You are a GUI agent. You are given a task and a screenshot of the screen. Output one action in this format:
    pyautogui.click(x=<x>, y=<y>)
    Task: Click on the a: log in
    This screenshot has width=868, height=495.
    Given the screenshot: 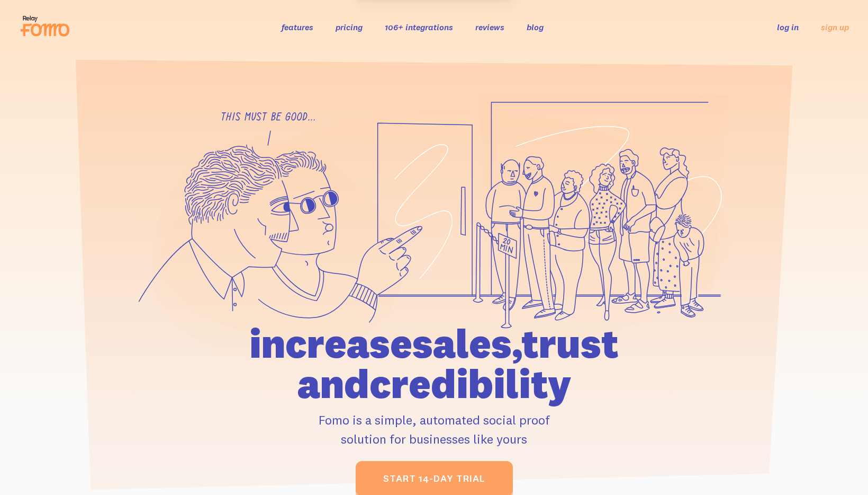 What is the action you would take?
    pyautogui.click(x=788, y=27)
    